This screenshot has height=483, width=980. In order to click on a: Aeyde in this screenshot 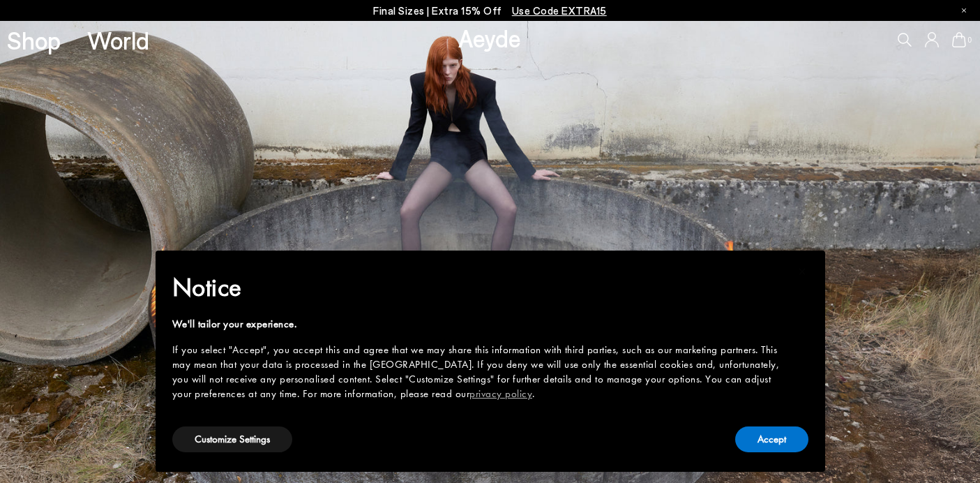, I will do `click(490, 38)`.